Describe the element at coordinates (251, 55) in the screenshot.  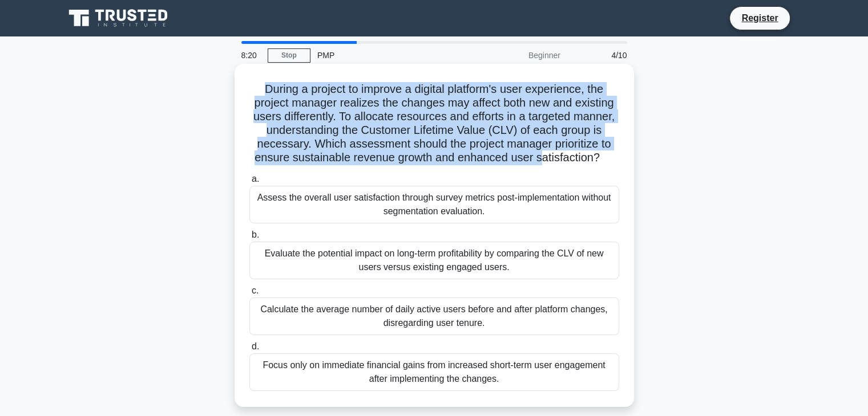
I see `div: 8:20` at that location.